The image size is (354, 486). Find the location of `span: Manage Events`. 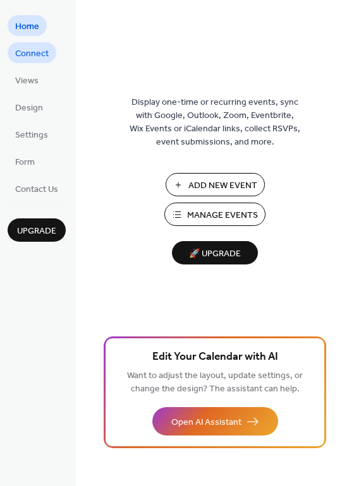

span: Manage Events is located at coordinates (222, 215).